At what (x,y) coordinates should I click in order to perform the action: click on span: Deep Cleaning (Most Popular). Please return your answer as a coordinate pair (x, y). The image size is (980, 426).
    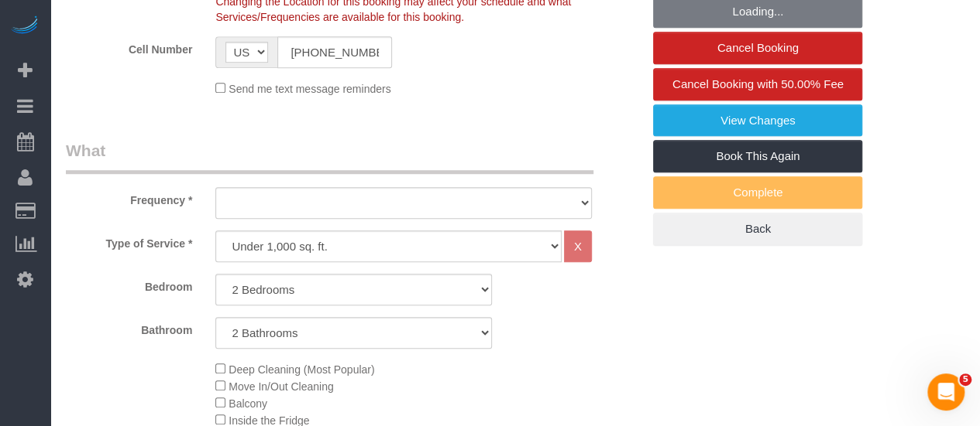
    Looking at the image, I should click on (301, 370).